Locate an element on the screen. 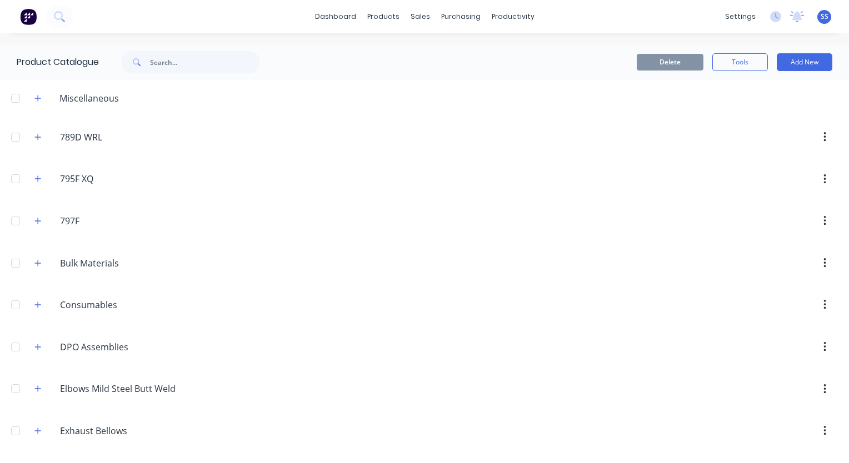 The width and height of the screenshot is (849, 463). div: purchasing is located at coordinates (461, 17).